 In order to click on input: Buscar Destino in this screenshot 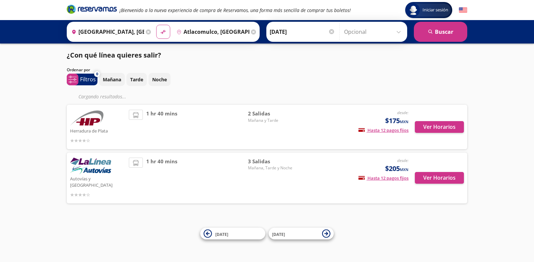, I will do `click(212, 32)`.